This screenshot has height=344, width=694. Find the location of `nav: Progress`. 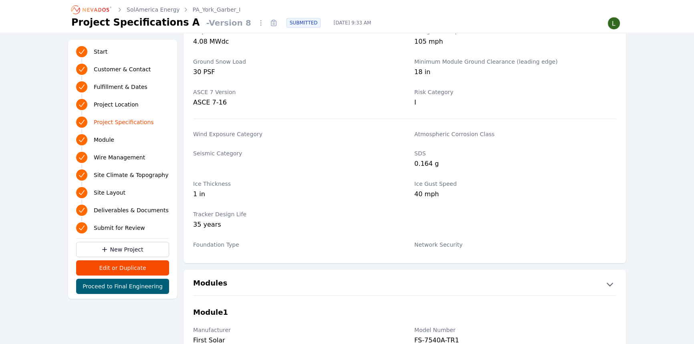

nav: Progress is located at coordinates (123, 140).